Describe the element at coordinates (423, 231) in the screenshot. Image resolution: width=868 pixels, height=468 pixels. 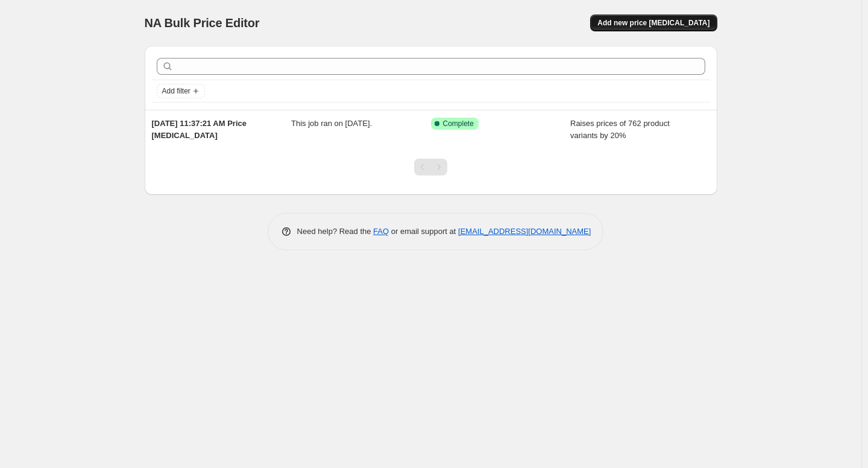
I see `span: or email support at` at that location.